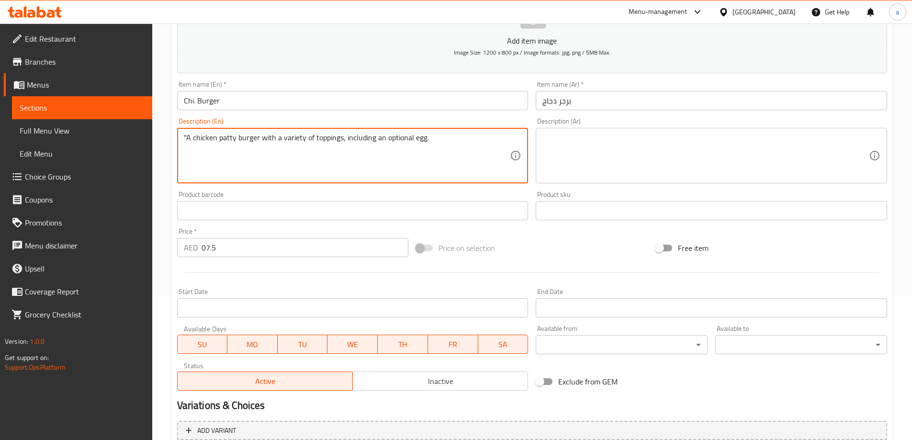 The height and width of the screenshot is (440, 912). I want to click on span: Promotions, so click(85, 223).